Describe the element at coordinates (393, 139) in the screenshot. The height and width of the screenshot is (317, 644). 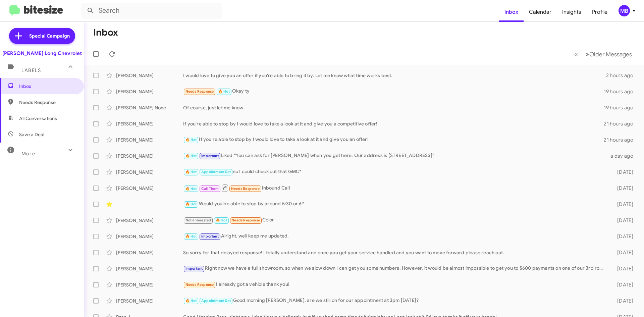
I see `div: If you're able to stop by I would love to take a look at it and give you an offer!` at that location.